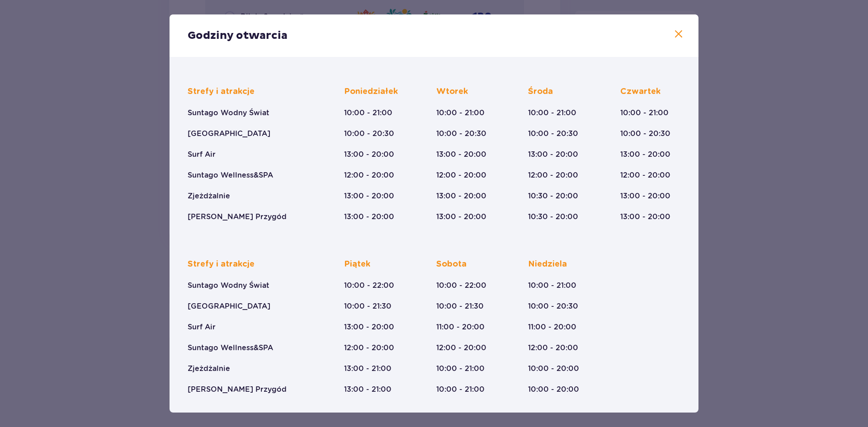 Image resolution: width=868 pixels, height=427 pixels. What do you see at coordinates (371, 92) in the screenshot?
I see `p: Poniedziałek` at bounding box center [371, 92].